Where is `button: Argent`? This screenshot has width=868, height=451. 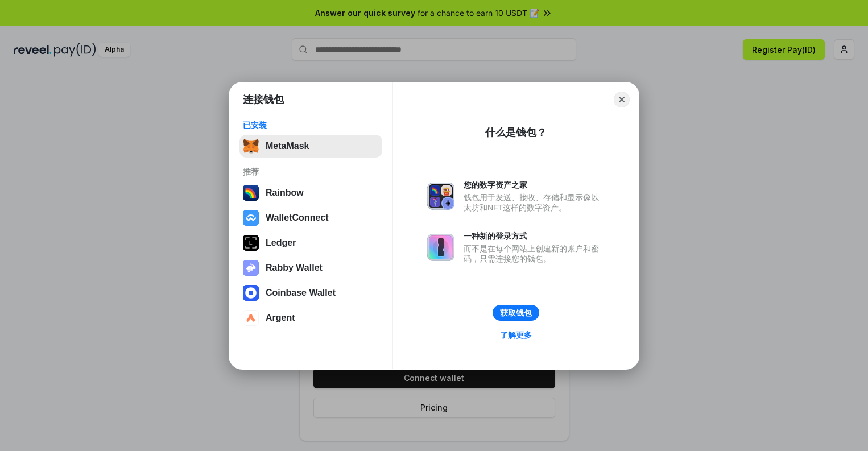 button: Argent is located at coordinates (311, 318).